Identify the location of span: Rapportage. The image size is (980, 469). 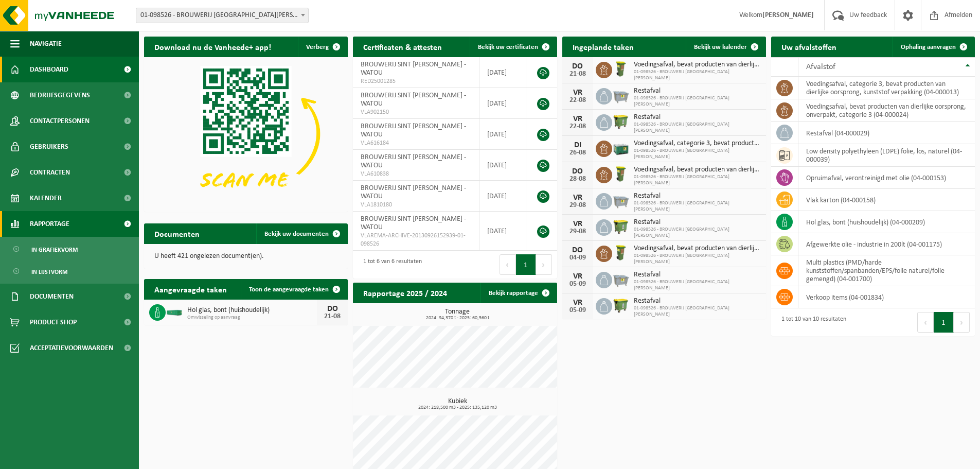
(50, 224).